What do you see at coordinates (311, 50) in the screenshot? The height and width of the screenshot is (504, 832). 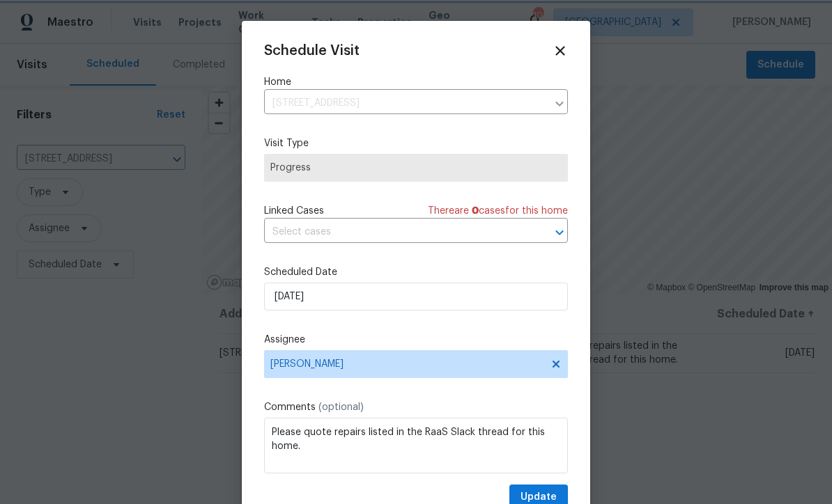 I see `span: Schedule Visit` at bounding box center [311, 50].